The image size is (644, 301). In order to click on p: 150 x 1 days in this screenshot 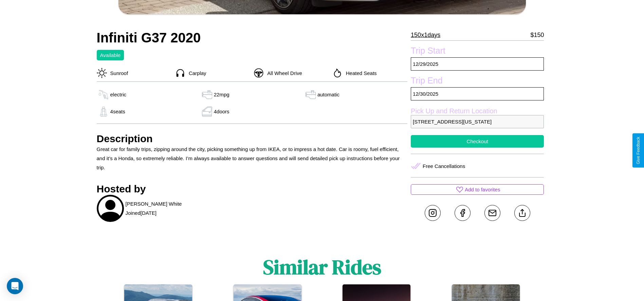, I will do `click(425, 35)`.